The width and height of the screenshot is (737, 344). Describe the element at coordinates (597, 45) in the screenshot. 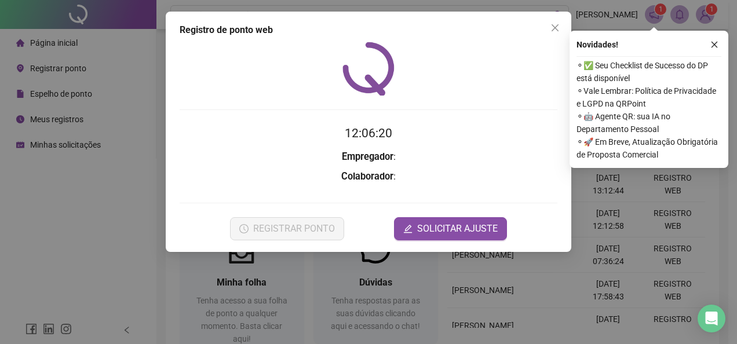

I see `span: Novidades !` at that location.